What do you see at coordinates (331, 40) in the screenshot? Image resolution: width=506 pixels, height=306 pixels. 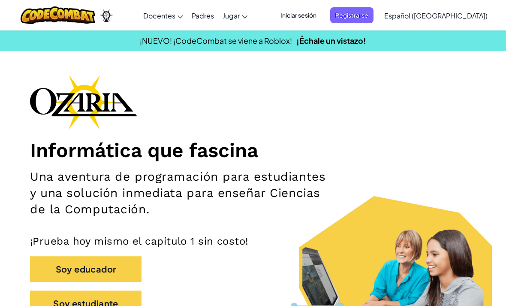 I see `a: ¡Échale un vistazo!` at bounding box center [331, 40].